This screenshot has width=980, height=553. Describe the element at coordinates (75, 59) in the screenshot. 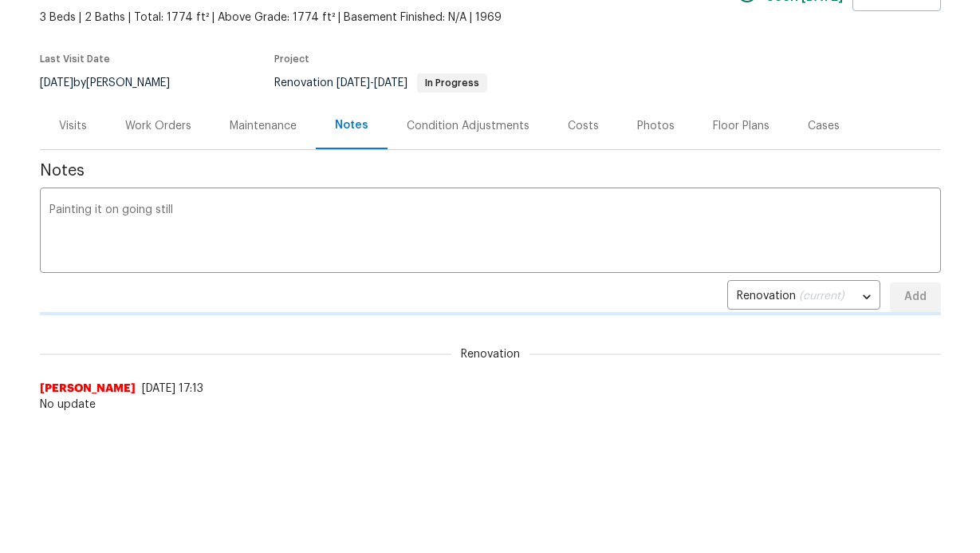

I see `span: Last Visit Date` at that location.